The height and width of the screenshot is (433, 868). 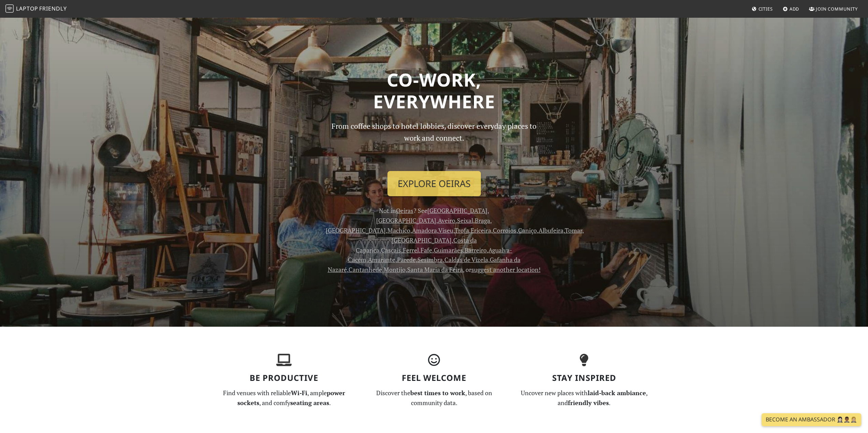 I want to click on span: Not in ? See , , , , , , , , , , , , , , , , , , , , , , , , , , , , , , , or, so click(x=454, y=240).